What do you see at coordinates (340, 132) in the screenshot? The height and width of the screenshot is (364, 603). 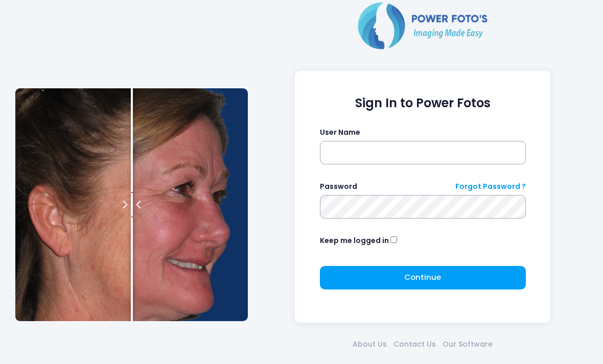 I see `label: User Name` at bounding box center [340, 132].